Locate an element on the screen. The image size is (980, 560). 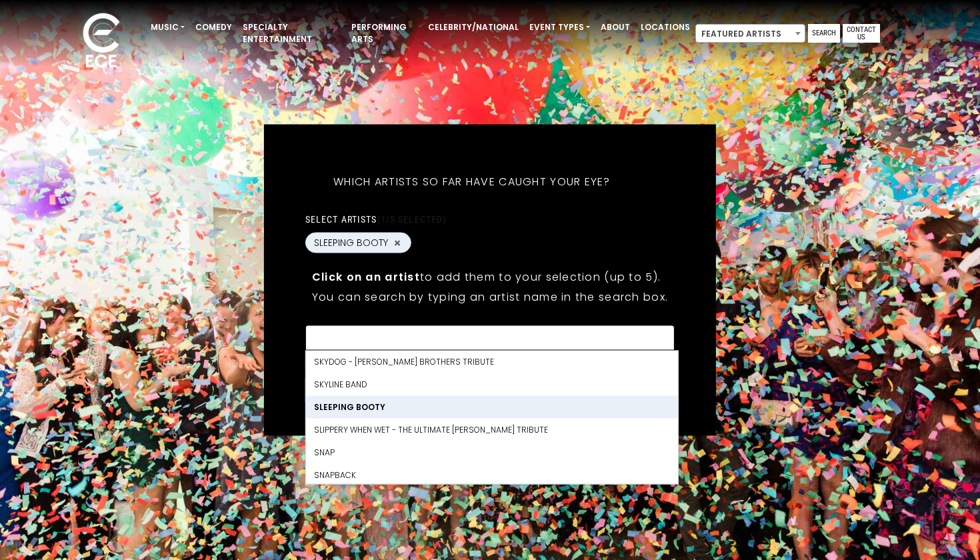
a: Performing Arts is located at coordinates (384, 33).